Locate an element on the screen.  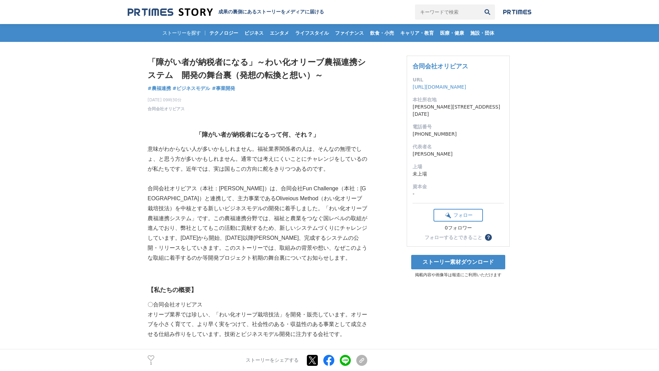
a: prtimes is located at coordinates (517, 12).